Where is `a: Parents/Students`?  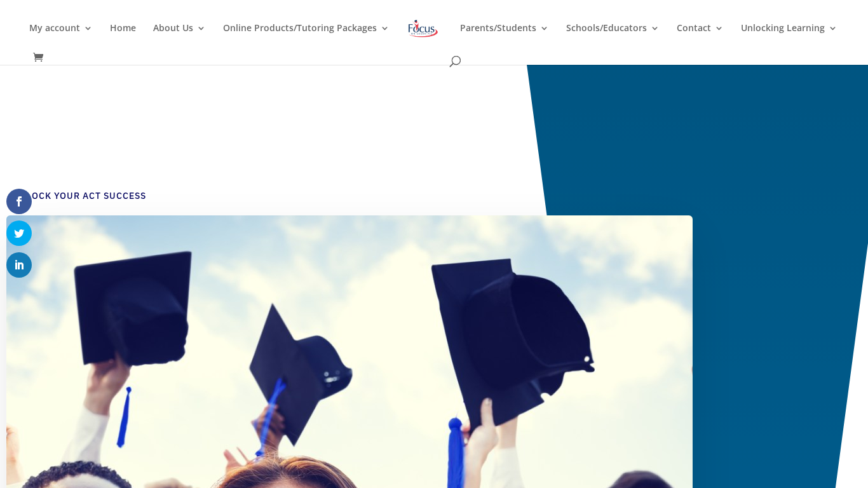
a: Parents/Students is located at coordinates (504, 38).